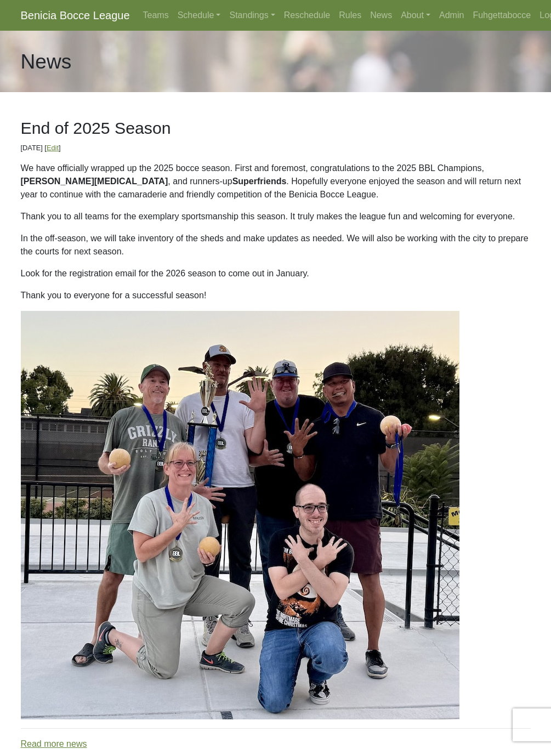 This screenshot has height=749, width=551. What do you see at coordinates (276, 296) in the screenshot?
I see `p: Thank you to everyone for a successful season!` at bounding box center [276, 296].